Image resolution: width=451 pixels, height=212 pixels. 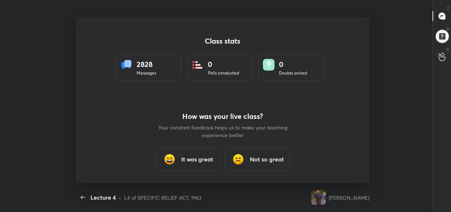 What do you see at coordinates (163, 197) in the screenshot?
I see `div: L4 of SPECIFIC RELIEF ACT, 1963` at bounding box center [163, 197].